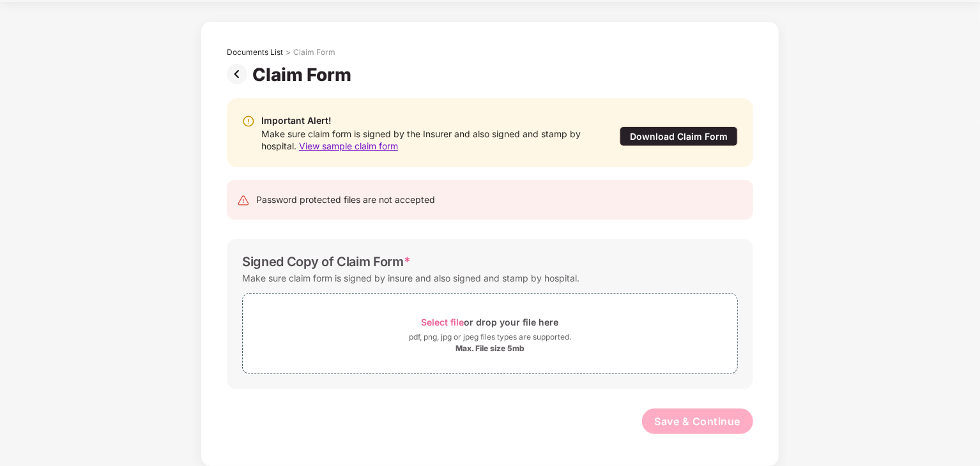 The image size is (980, 466). Describe the element at coordinates (490, 333) in the screenshot. I see `span: Select fileor drop your file herepdf, png, jpg or jpeg files types are supported.Max. File size 5mb` at that location.